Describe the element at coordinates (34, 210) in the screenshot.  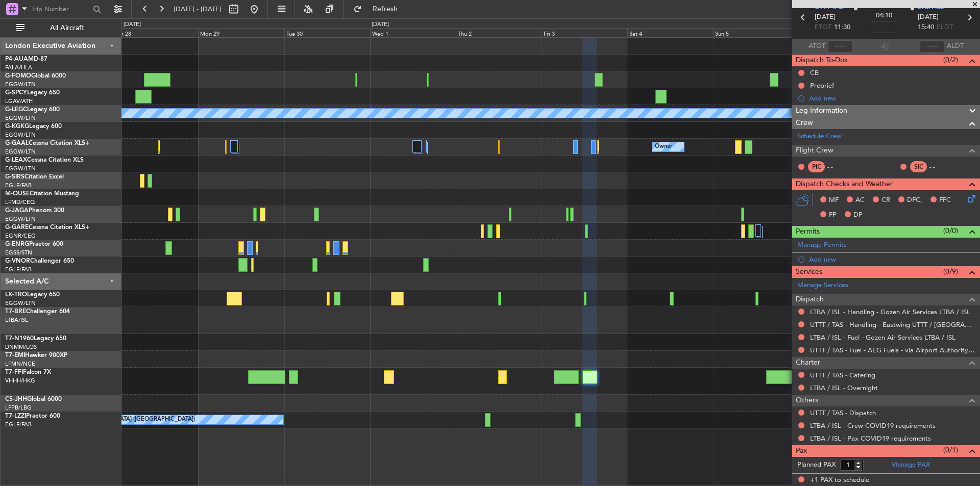
I see `a: G-JAGAPhenom 300` at that location.